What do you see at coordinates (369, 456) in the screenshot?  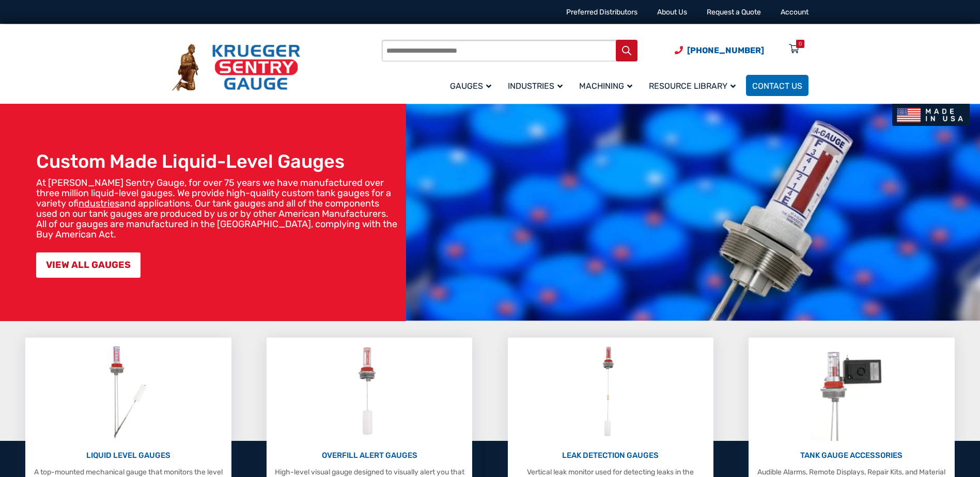 I see `p: OVERFILL ALERT GAUGES` at bounding box center [369, 456].